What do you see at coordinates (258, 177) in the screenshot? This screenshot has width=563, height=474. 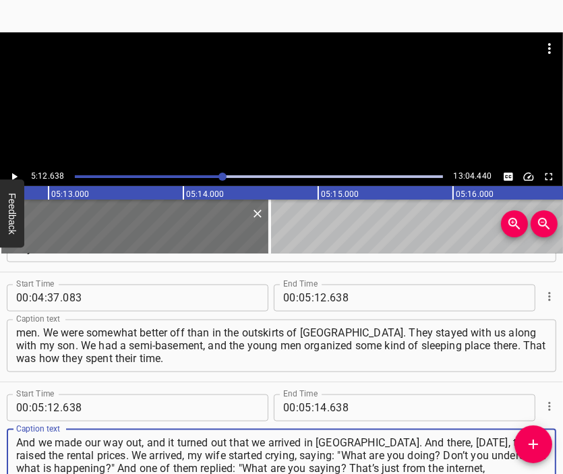 I see `div: Play progress` at bounding box center [258, 177].